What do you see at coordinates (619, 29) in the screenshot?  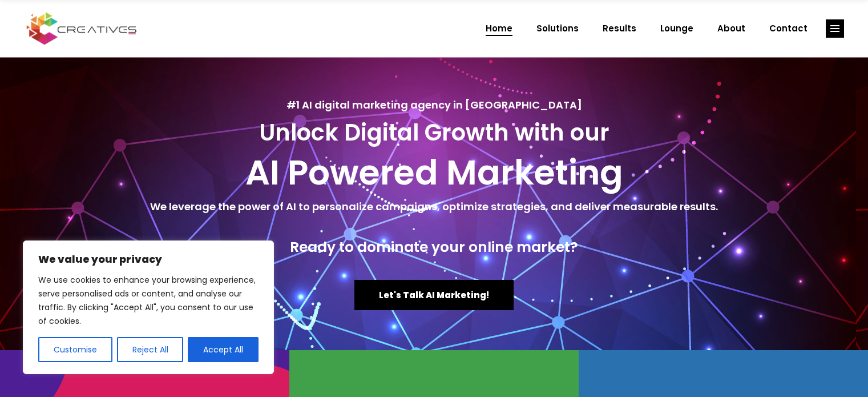 I see `span: Results` at bounding box center [619, 29].